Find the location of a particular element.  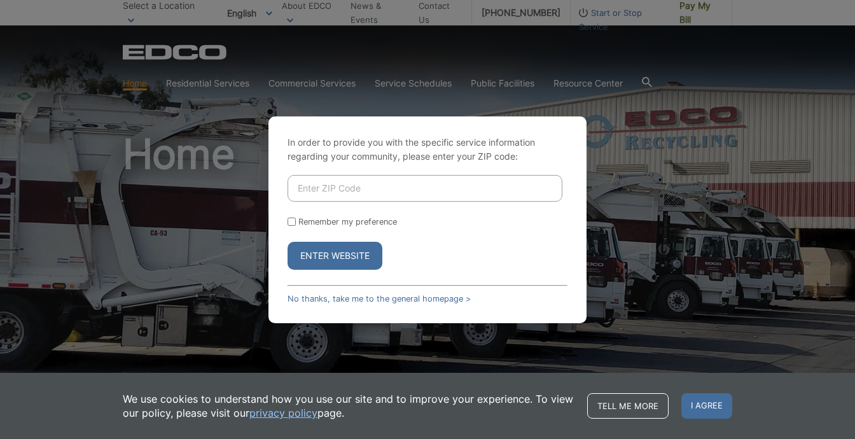

a: No thanks, take me to the general homepage > is located at coordinates (379, 298).